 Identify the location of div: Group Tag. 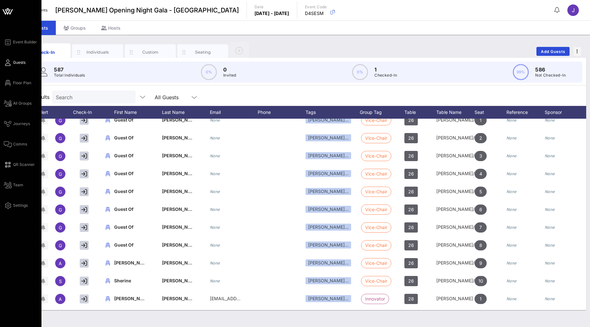
(382, 112).